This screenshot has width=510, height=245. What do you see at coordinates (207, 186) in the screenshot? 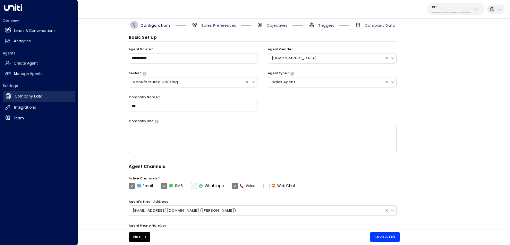
I see `label: Whatsapp` at bounding box center [207, 186].